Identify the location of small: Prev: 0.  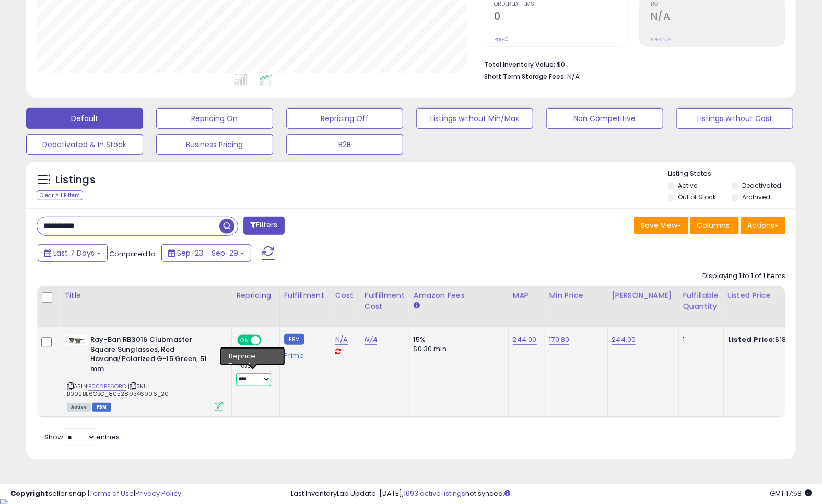
(501, 39).